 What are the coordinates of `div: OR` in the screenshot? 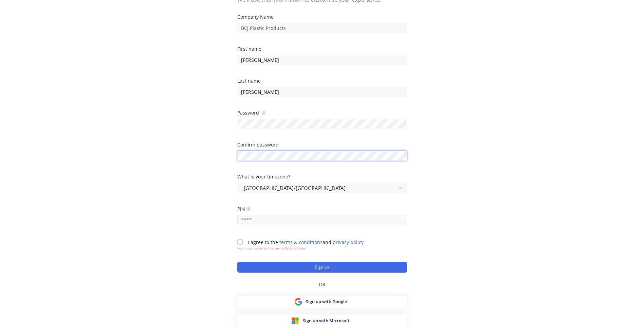 It's located at (322, 284).